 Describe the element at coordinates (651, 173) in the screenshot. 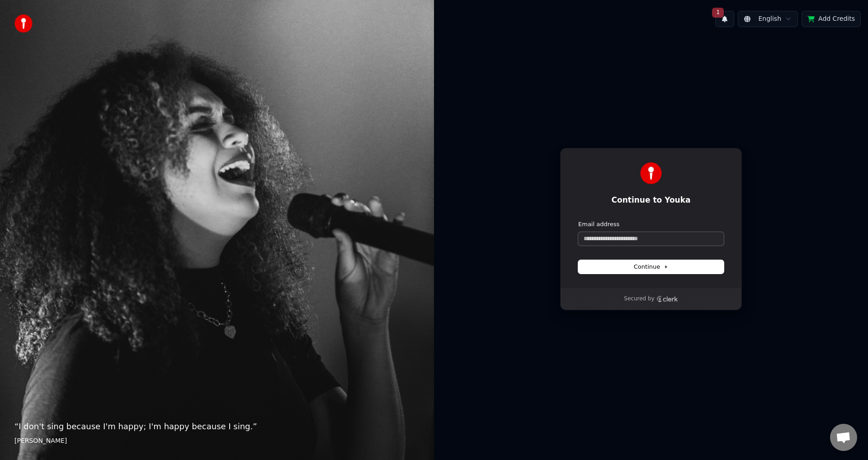

I see `img: Youka` at that location.